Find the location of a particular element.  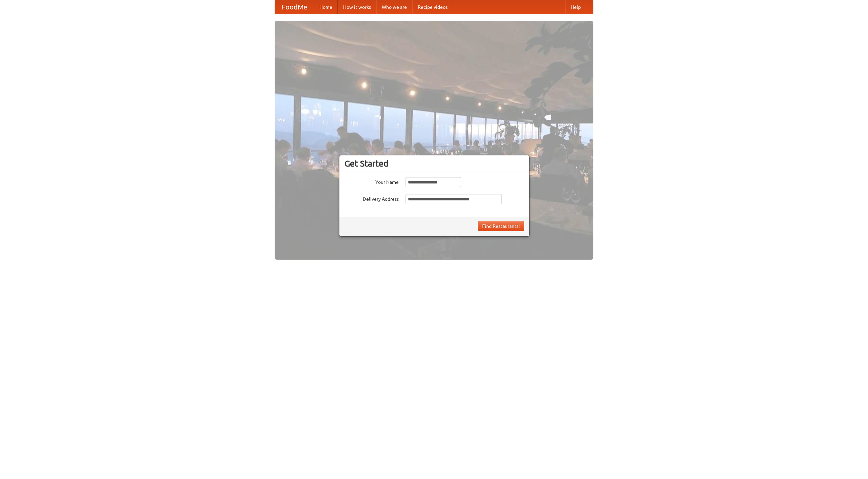

a: How it works is located at coordinates (357, 7).